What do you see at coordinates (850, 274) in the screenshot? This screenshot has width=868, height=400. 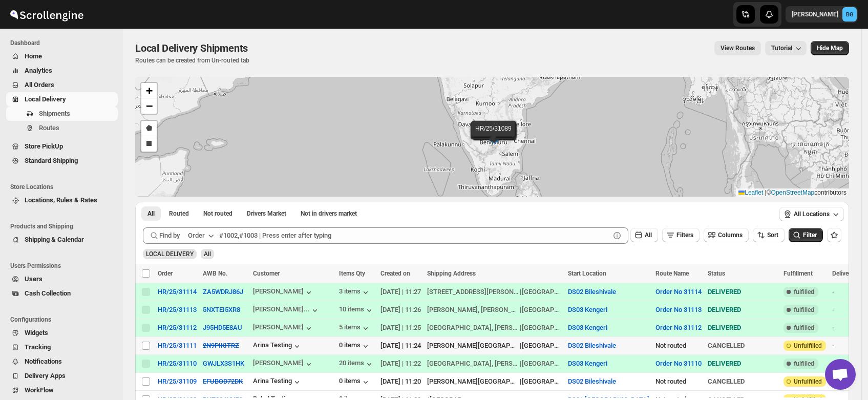 I see `span: Delivery Date` at bounding box center [850, 274].